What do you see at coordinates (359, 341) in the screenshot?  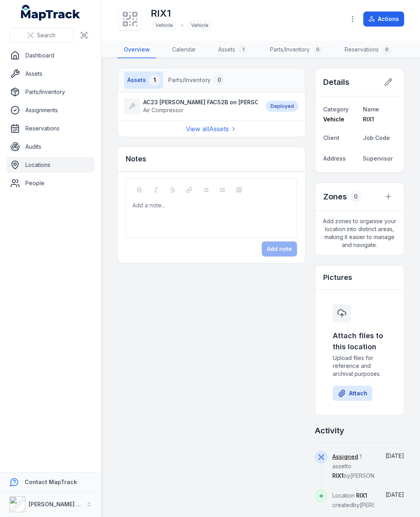 I see `h3: Attach files to this location` at bounding box center [359, 341].